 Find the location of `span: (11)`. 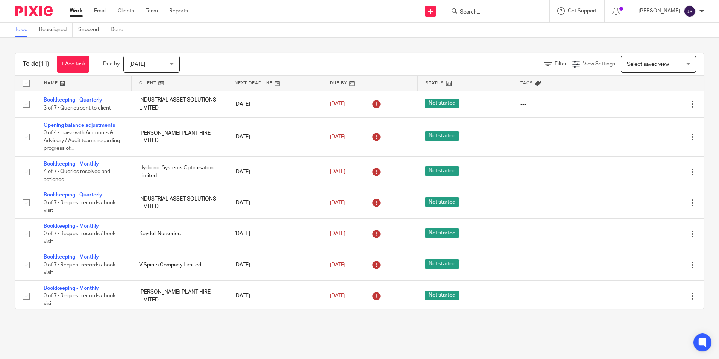

span: (11) is located at coordinates (44, 64).